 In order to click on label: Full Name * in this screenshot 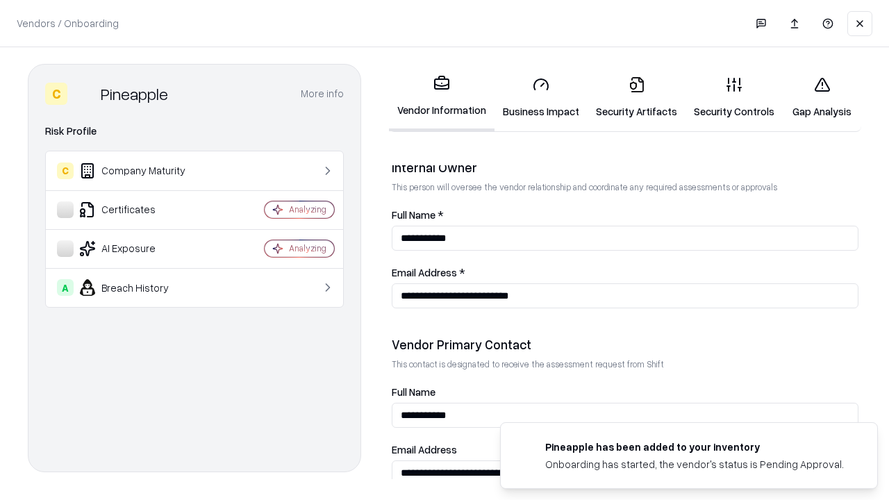, I will do `click(625, 215)`.